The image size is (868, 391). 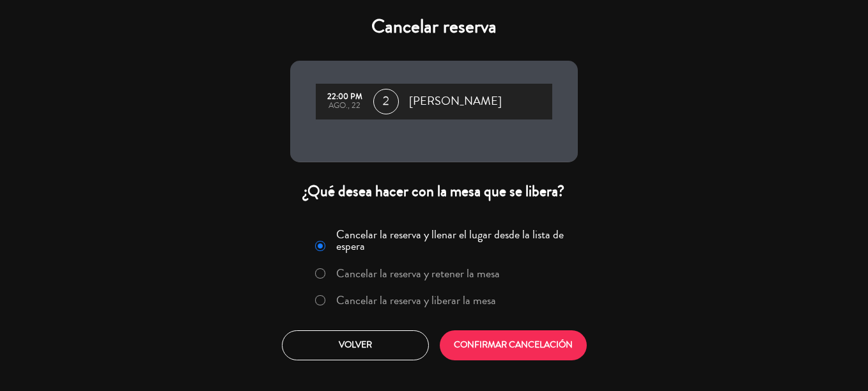 I want to click on h4: Cancelar reserva, so click(x=434, y=27).